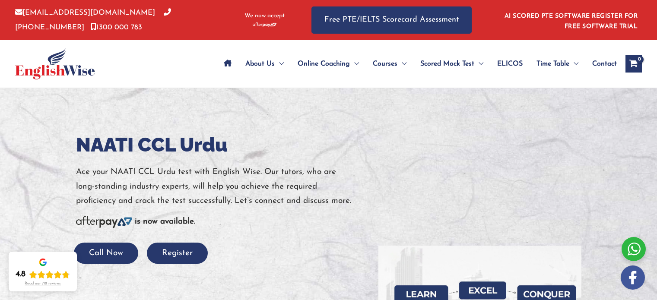  Describe the element at coordinates (510, 64) in the screenshot. I see `span: ELICOS` at that location.